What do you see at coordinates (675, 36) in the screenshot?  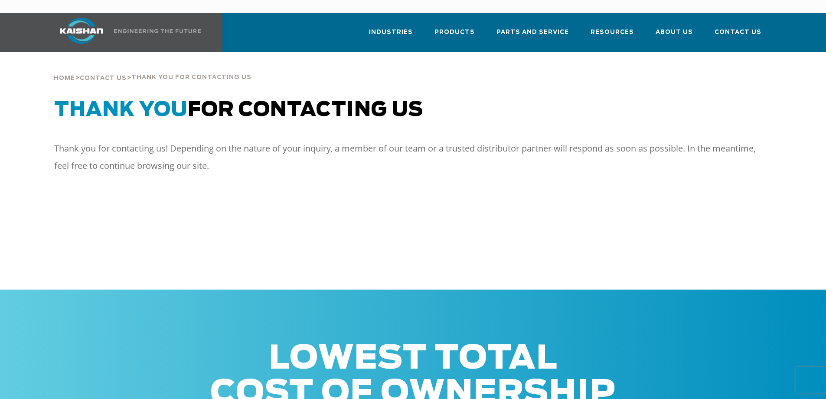 I see `a: About Us` at bounding box center [675, 36].